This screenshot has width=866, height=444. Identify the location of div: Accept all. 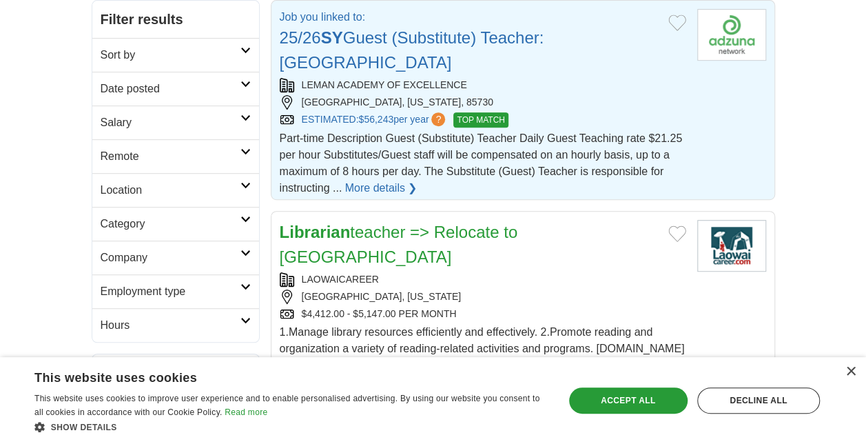
(629, 400).